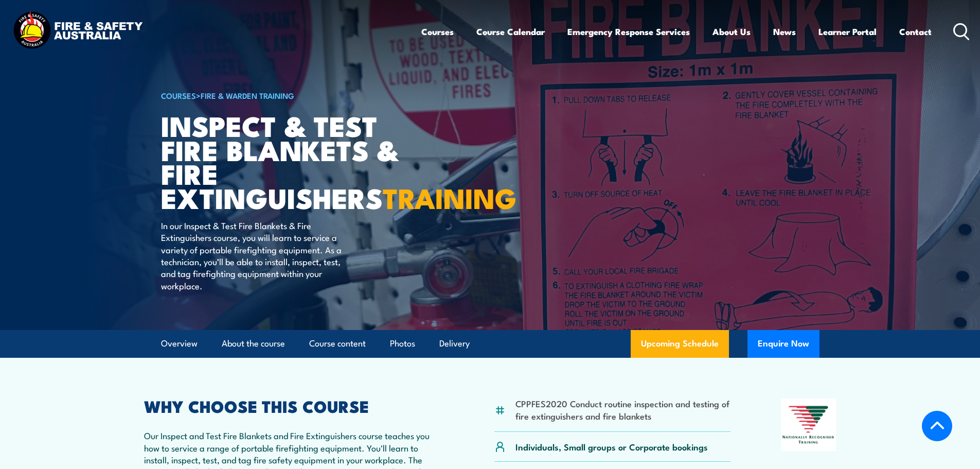  I want to click on a: Photos, so click(403, 344).